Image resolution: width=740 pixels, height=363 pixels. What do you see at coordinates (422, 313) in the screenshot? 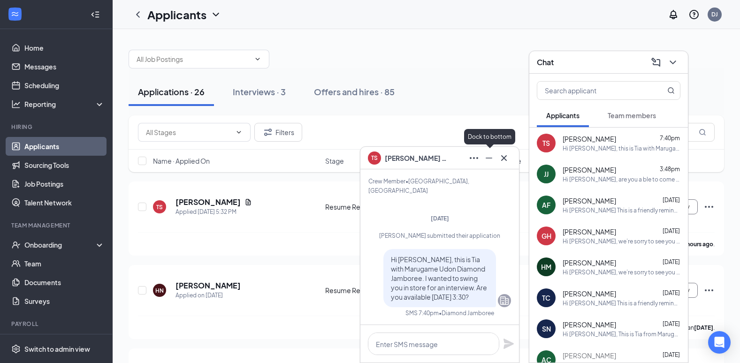
I see `div: SMS 7:40pm` at bounding box center [422, 313].